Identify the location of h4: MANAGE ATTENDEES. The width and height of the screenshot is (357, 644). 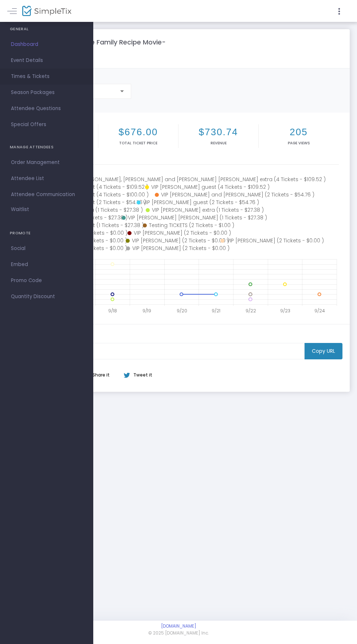
(46, 147).